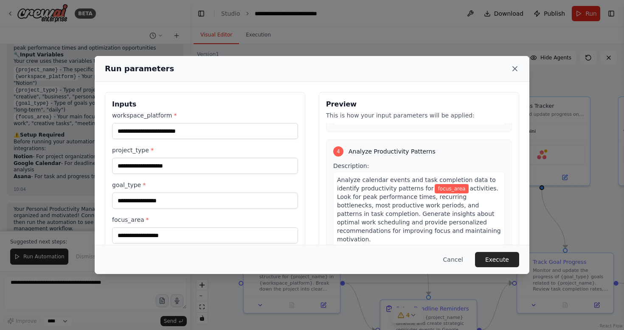  What do you see at coordinates (205, 150) in the screenshot?
I see `label: project_type` at bounding box center [205, 150].